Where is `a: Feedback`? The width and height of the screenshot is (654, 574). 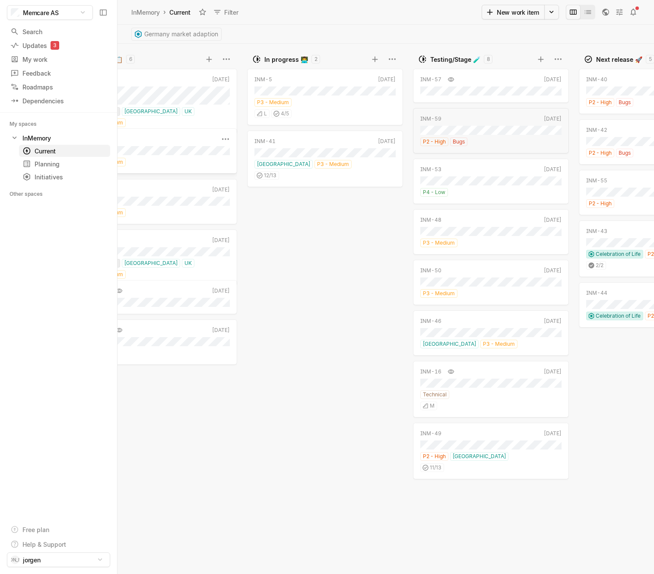
a: Feedback is located at coordinates (58, 73).